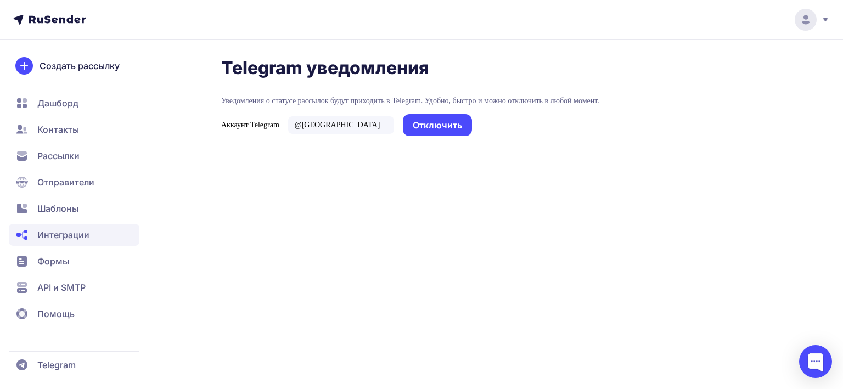 Image resolution: width=843 pixels, height=389 pixels. What do you see at coordinates (250, 125) in the screenshot?
I see `label: Аккаунт Telegram` at bounding box center [250, 125].